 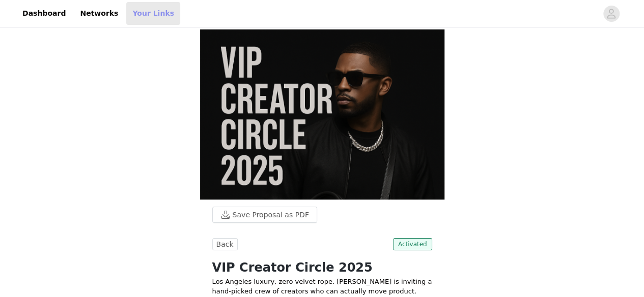 I want to click on a: Networks, so click(x=98, y=13).